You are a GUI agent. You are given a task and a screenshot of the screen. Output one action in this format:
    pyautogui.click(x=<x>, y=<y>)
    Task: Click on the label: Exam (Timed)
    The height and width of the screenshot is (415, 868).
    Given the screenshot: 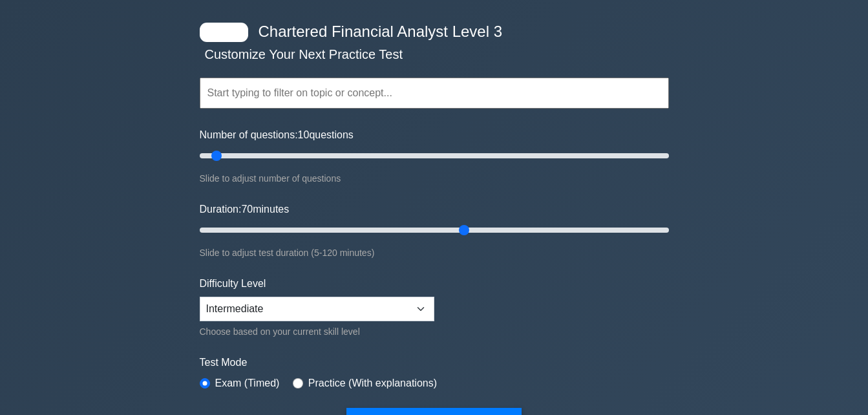 What is the action you would take?
    pyautogui.click(x=248, y=383)
    